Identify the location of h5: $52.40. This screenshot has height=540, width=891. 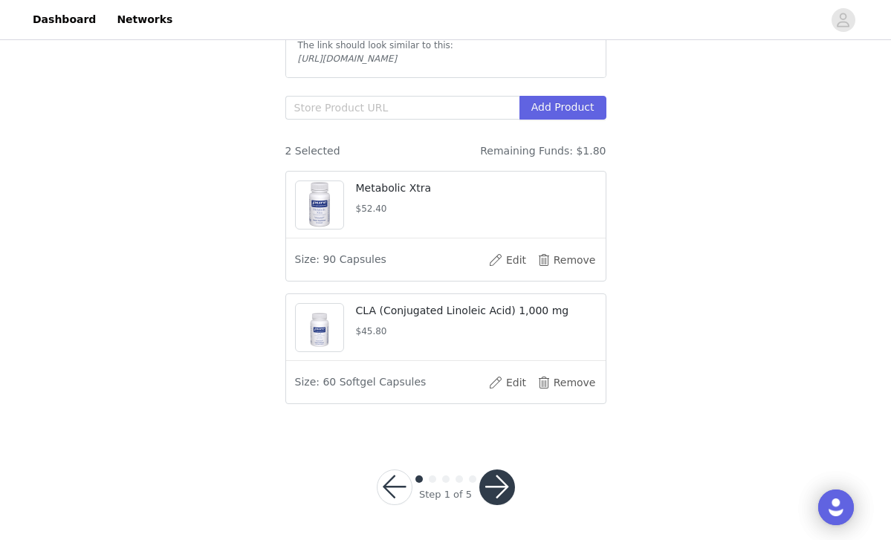
(476, 209).